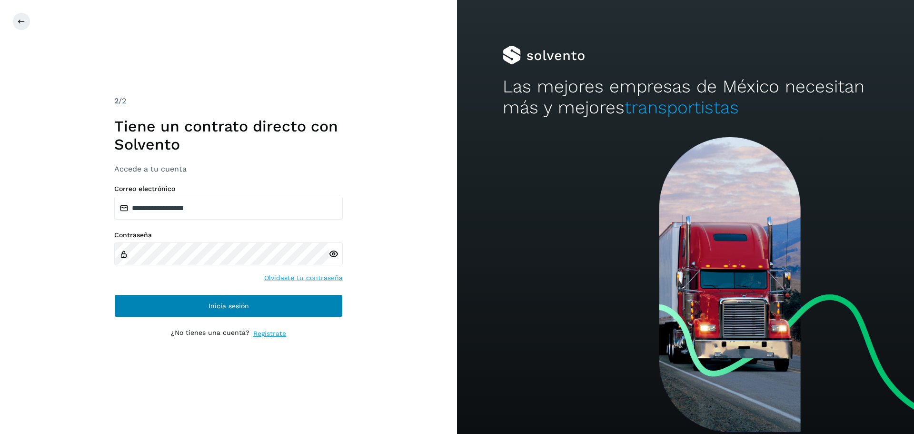 The width and height of the screenshot is (914, 434). What do you see at coordinates (228, 168) in the screenshot?
I see `h3: Accede a tu cuenta` at bounding box center [228, 168].